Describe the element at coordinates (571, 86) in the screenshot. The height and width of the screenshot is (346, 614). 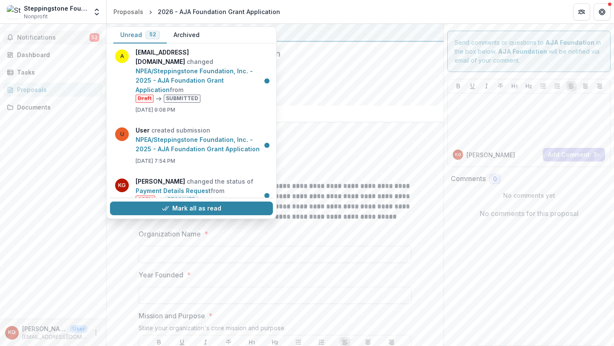
I see `button: Align Left` at that location.